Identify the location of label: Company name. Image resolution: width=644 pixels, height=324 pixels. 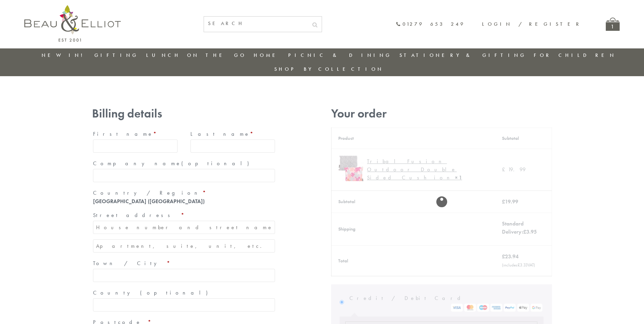
(184, 163).